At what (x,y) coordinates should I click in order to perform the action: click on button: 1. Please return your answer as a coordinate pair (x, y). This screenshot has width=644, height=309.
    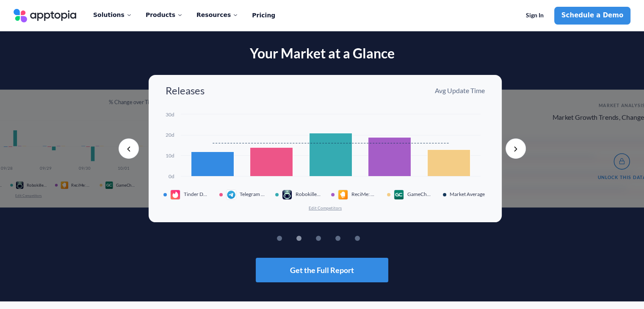
    Looking at the image, I should click on (292, 238).